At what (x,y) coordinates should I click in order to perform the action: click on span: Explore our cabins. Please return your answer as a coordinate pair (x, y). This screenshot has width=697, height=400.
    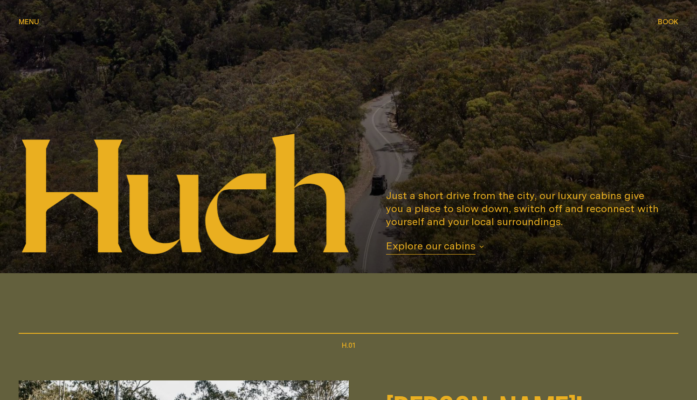
    Looking at the image, I should click on (431, 246).